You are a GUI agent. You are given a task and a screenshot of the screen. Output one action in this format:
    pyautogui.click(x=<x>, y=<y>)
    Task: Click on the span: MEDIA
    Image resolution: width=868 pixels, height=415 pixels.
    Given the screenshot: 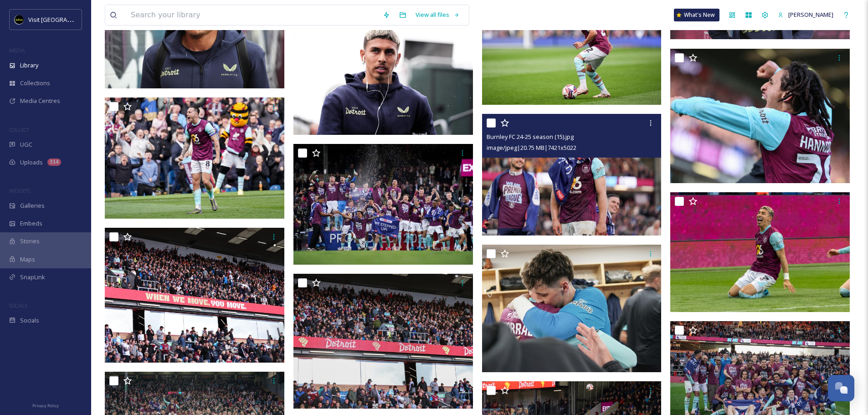 What is the action you would take?
    pyautogui.click(x=17, y=50)
    